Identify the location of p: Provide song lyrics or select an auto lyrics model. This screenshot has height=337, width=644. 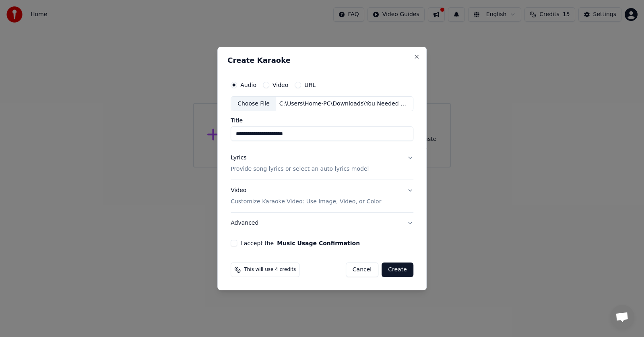
(299, 170).